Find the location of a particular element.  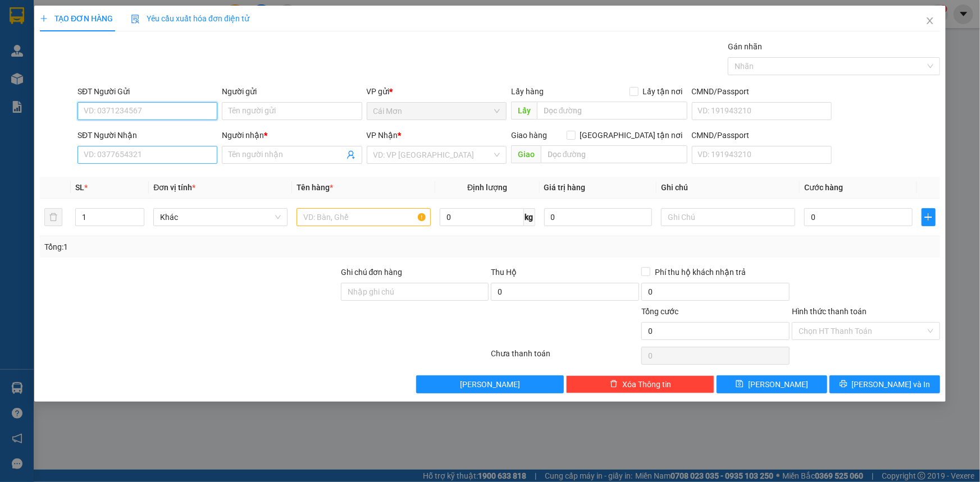

input: 0 is located at coordinates (598, 217).